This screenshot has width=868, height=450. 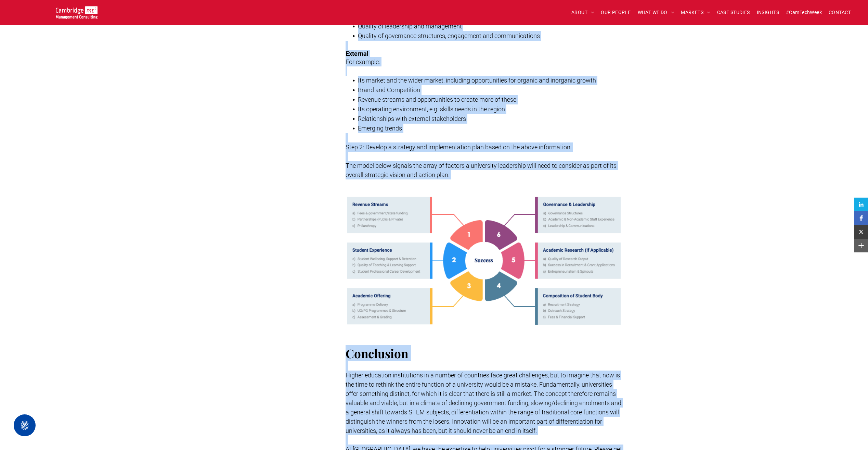 I want to click on img: Cambridge MC Logo, so click(x=77, y=13).